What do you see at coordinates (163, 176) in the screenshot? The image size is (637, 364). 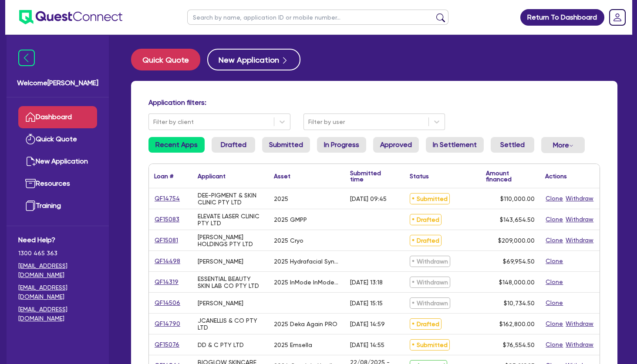 I see `div: Loan #` at bounding box center [163, 176].